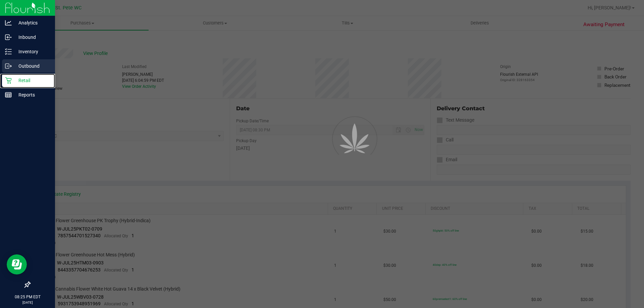 The image size is (644, 308). Describe the element at coordinates (8, 37) in the screenshot. I see `inline-svg: Inbound` at that location.